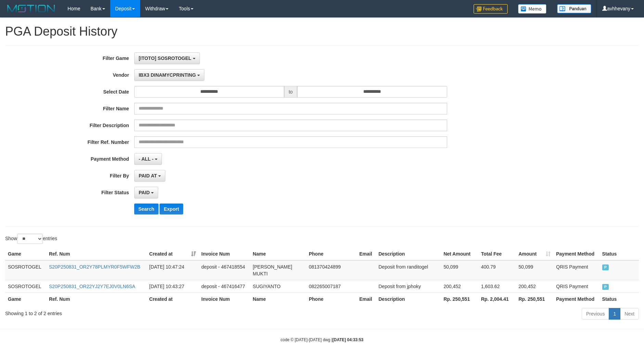 Image resolution: width=644 pixels, height=346 pixels. What do you see at coordinates (150, 176) in the screenshot?
I see `button: PAID AT` at bounding box center [150, 176].